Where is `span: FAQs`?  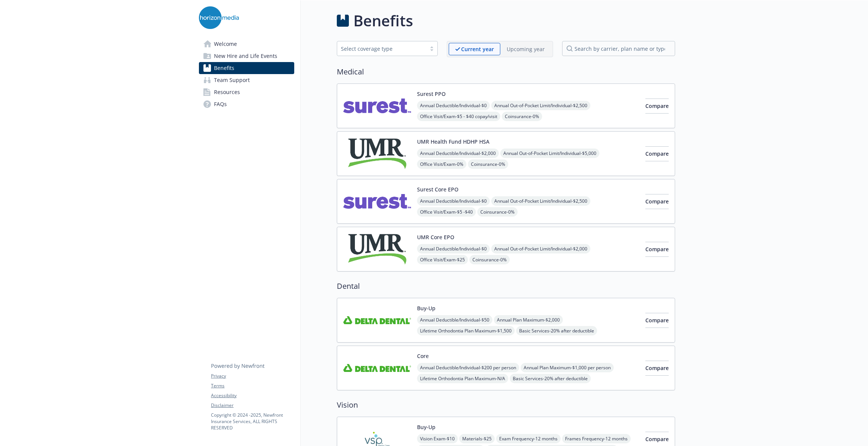
span: FAQs is located at coordinates (220, 104).